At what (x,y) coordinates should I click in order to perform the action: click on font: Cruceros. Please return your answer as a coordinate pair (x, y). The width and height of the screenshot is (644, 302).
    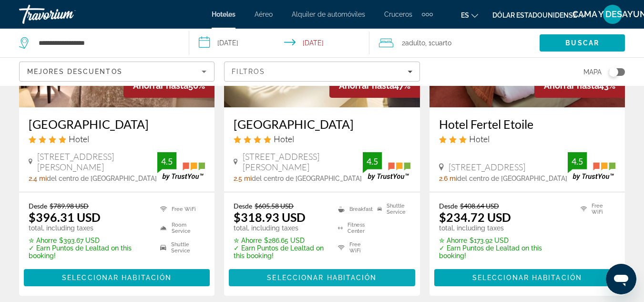
    Looking at the image, I should click on (398, 14).